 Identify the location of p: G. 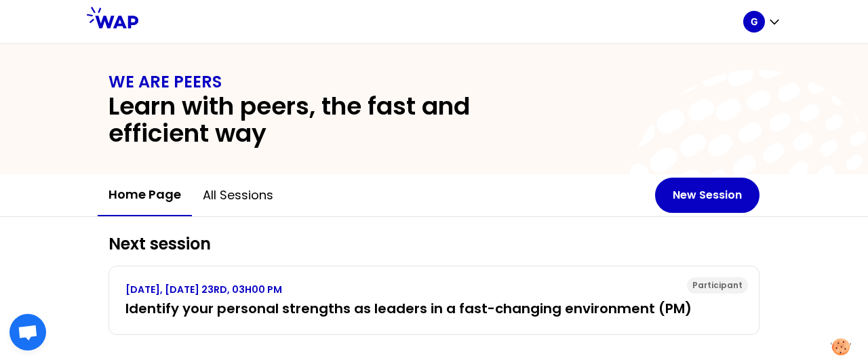
(754, 22).